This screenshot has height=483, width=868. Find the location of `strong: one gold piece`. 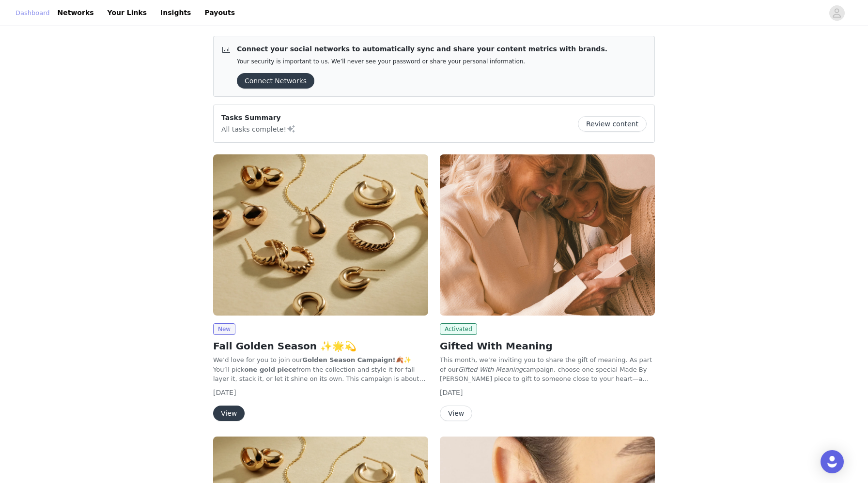

strong: one gold piece is located at coordinates (270, 369).